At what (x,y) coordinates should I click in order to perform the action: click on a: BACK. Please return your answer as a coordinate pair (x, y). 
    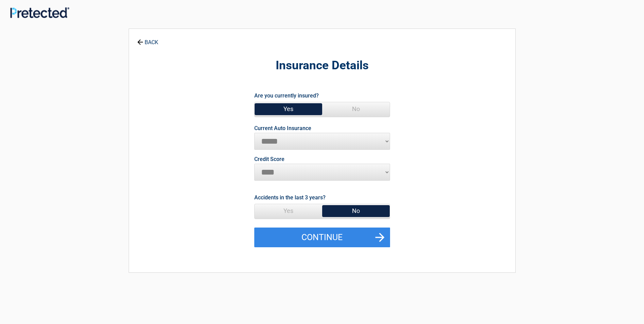
    Looking at the image, I should click on (148, 39).